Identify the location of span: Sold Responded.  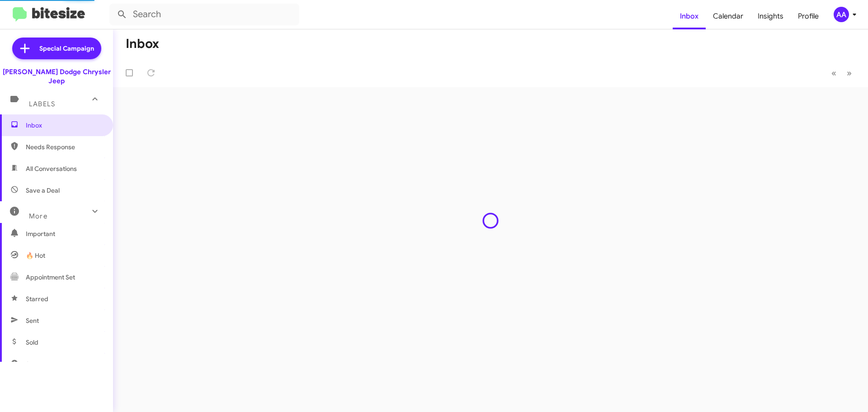
(50, 364).